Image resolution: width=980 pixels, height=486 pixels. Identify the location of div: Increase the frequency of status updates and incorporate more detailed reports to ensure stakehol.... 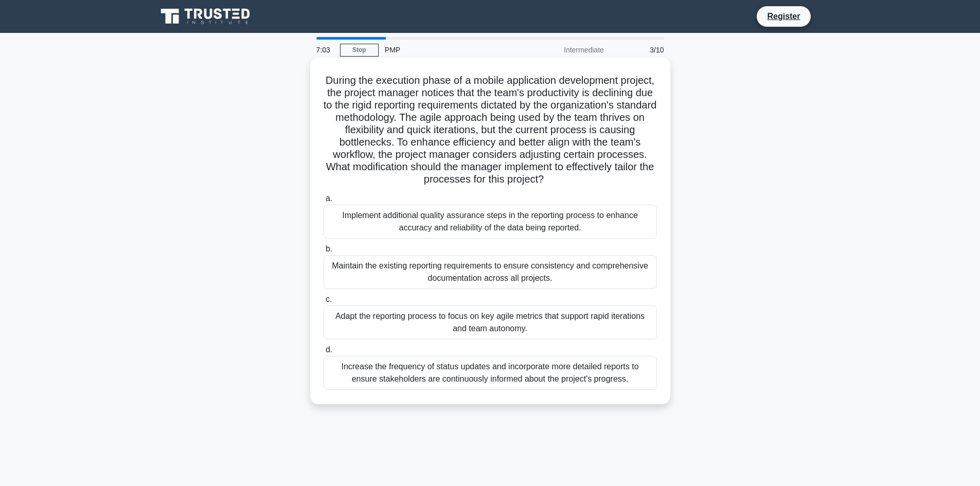
(491, 373).